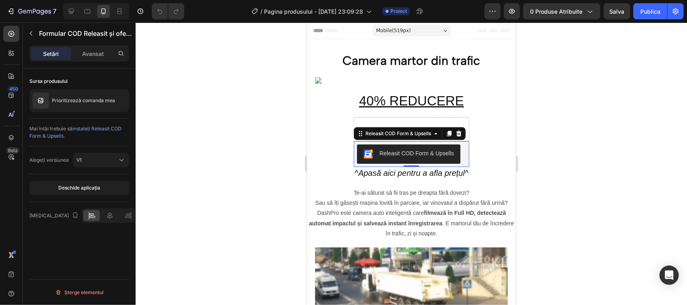  What do you see at coordinates (669, 275) in the screenshot?
I see `div: Deschideți Intercom Messenger` at bounding box center [669, 275].